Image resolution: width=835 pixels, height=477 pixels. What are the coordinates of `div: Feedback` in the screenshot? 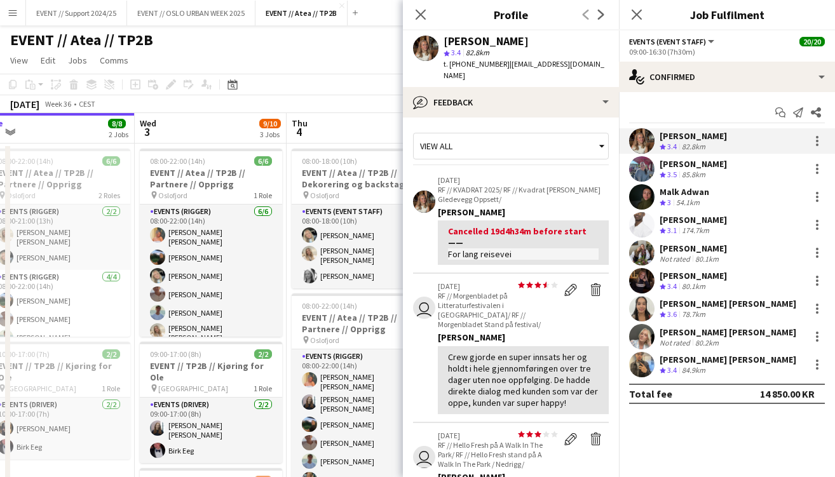 It's located at (511, 102).